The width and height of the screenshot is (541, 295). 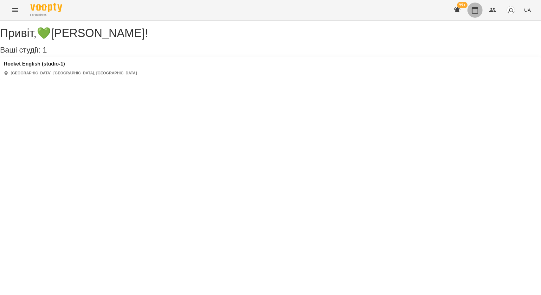 What do you see at coordinates (528, 10) in the screenshot?
I see `button: UA` at bounding box center [528, 10].